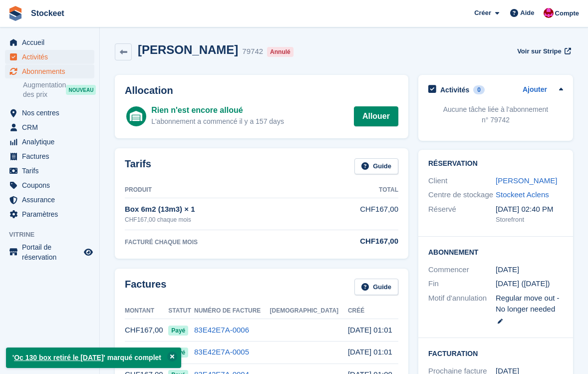  What do you see at coordinates (496, 252) in the screenshot?
I see `h2: Abonnement` at bounding box center [496, 252].